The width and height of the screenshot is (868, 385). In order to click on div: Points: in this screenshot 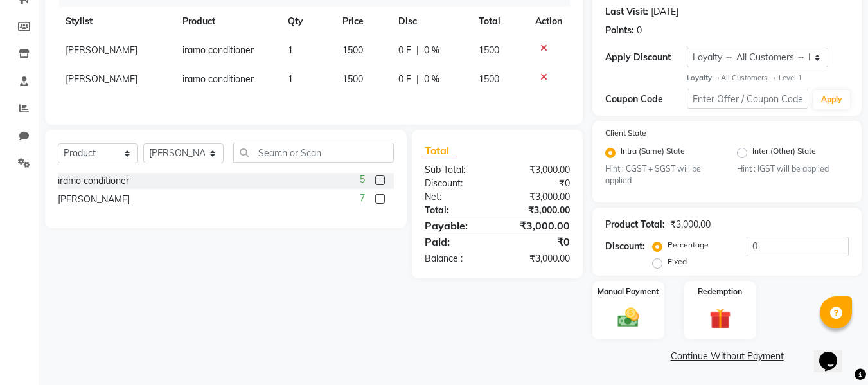, I will do `click(619, 30)`.